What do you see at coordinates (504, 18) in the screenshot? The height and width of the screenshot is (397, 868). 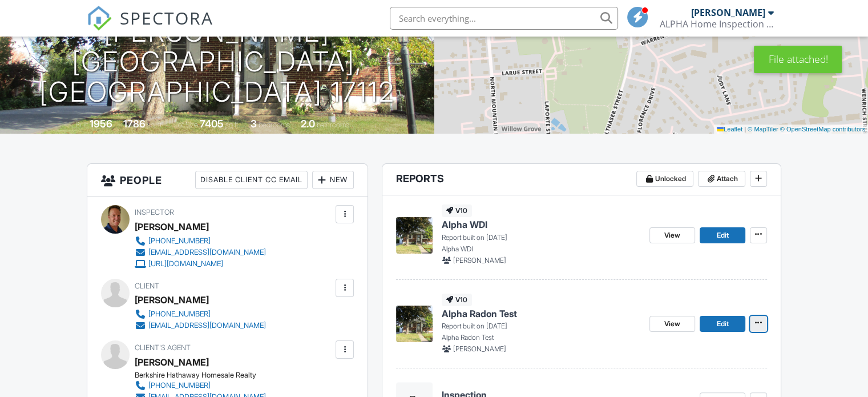 I see `input: Search everything...` at bounding box center [504, 18].